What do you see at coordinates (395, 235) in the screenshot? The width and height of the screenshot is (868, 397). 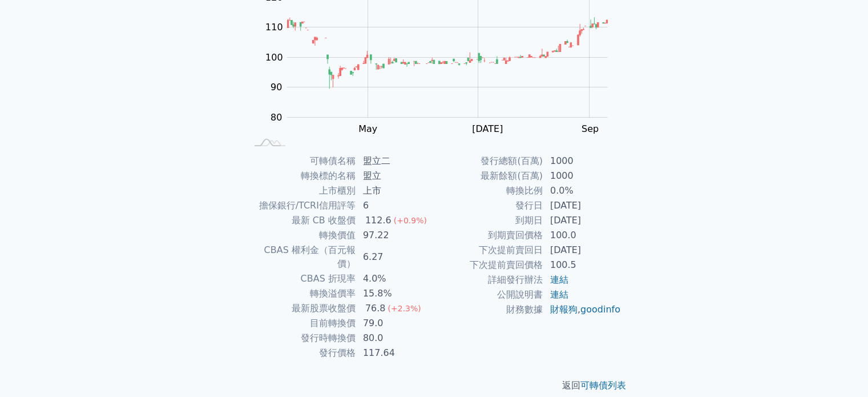 I see `td: 97.22` at bounding box center [395, 235].